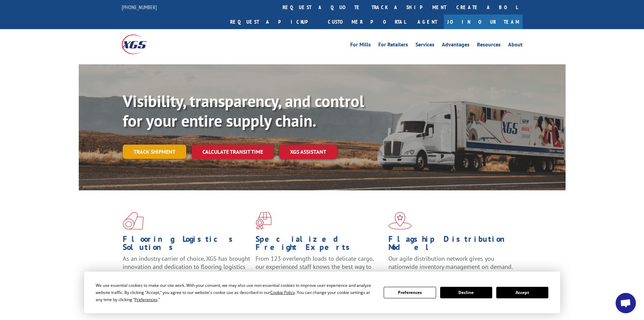 Image resolution: width=644 pixels, height=320 pixels. What do you see at coordinates (322, 292) in the screenshot?
I see `div: Cookie Consent Prompt` at bounding box center [322, 292].